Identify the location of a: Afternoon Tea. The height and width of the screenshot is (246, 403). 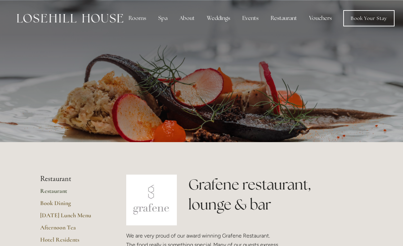
(72, 229).